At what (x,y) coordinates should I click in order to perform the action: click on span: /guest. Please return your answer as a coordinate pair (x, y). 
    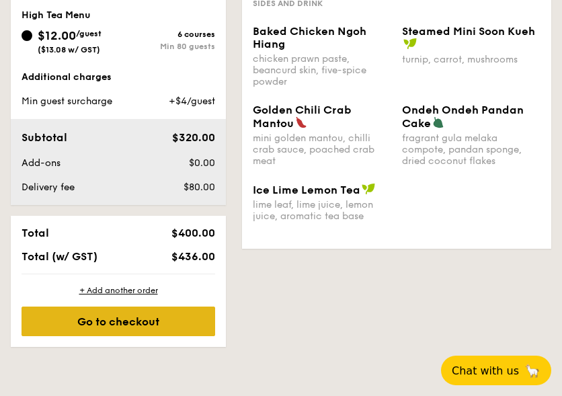
    Looking at the image, I should click on (89, 34).